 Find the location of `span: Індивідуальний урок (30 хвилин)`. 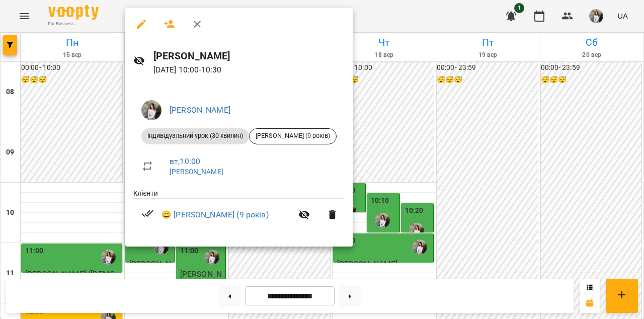

span: Індивідуальний урок (30 хвилин) is located at coordinates (195, 136).